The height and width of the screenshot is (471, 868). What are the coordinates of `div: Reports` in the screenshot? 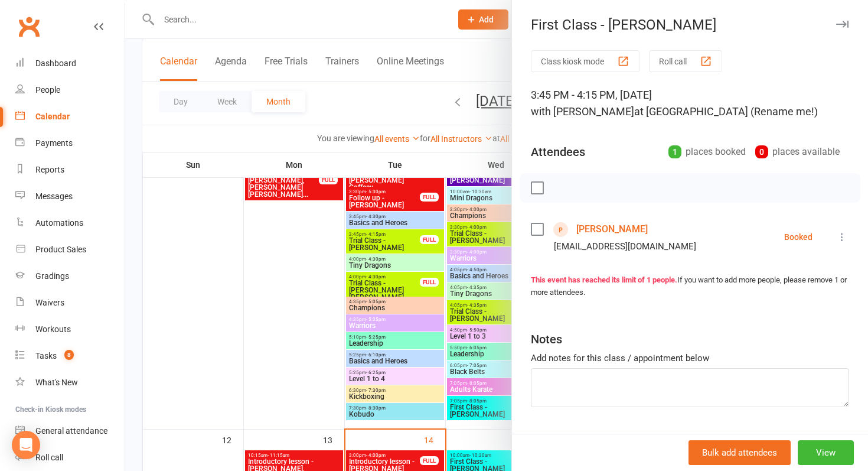 It's located at (50, 169).